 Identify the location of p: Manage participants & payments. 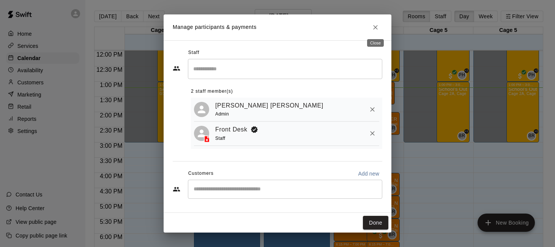
(215, 27).